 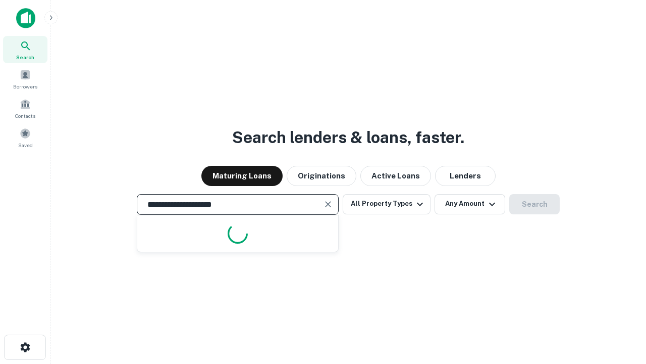 What do you see at coordinates (25, 79) in the screenshot?
I see `a: Borrowers` at bounding box center [25, 79].